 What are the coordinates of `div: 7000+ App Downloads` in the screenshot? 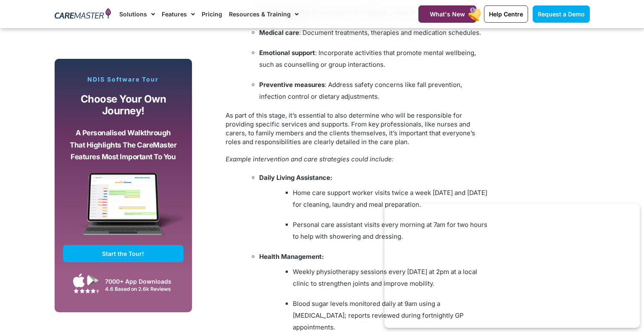 It's located at (142, 281).